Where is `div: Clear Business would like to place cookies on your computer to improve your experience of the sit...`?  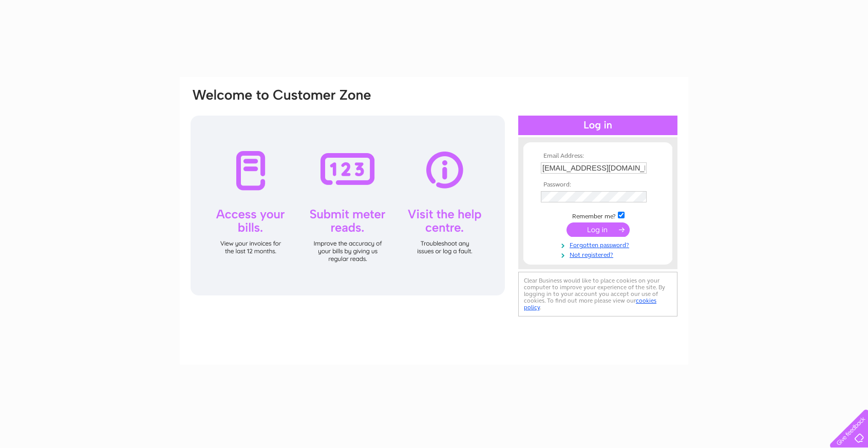
div: Clear Business would like to place cookies on your computer to improve your experience of the sit... is located at coordinates (597, 293).